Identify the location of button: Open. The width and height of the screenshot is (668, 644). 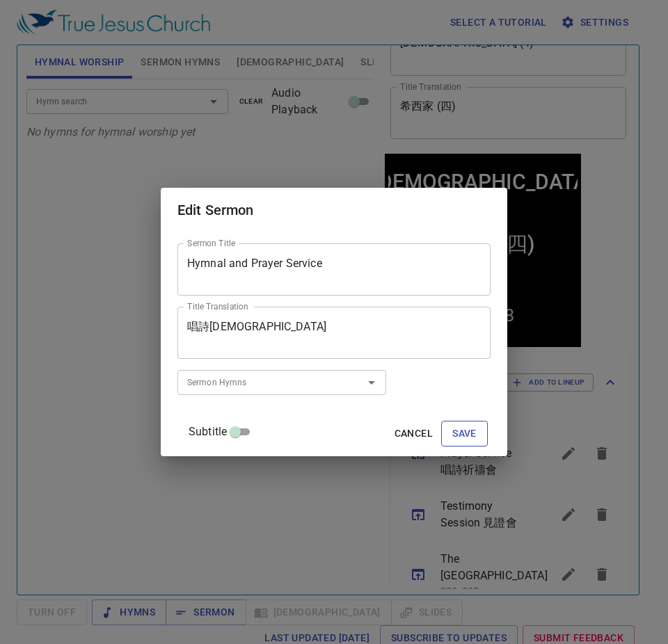
(372, 383).